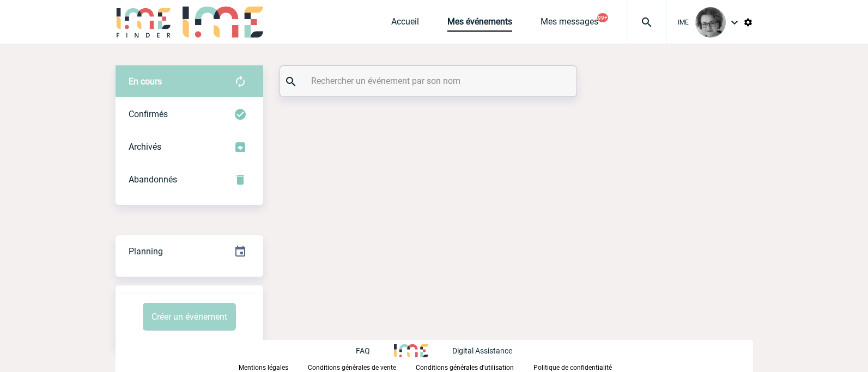 The width and height of the screenshot is (868, 372). Describe the element at coordinates (273, 366) in the screenshot. I see `a: Mentions légales` at that location.